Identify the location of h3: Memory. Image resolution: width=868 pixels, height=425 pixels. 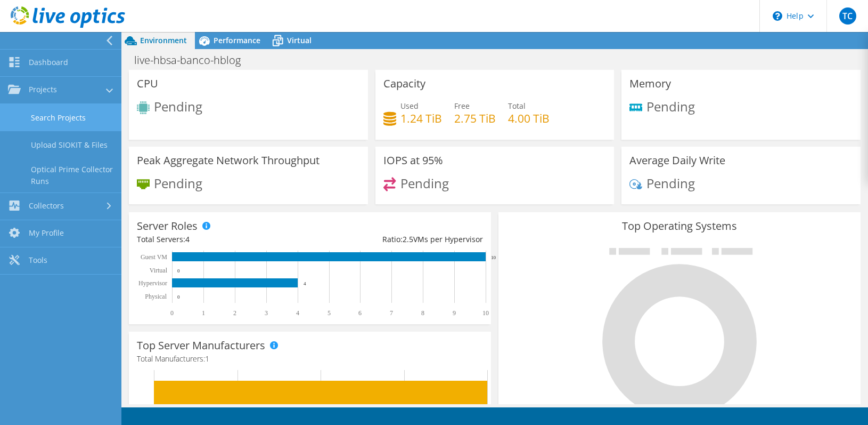
(650, 83).